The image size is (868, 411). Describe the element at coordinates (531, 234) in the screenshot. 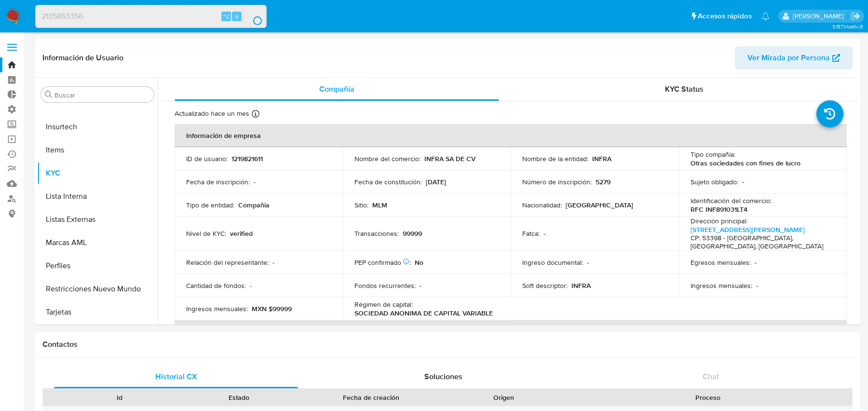

I see `p: Fatca :` at that location.